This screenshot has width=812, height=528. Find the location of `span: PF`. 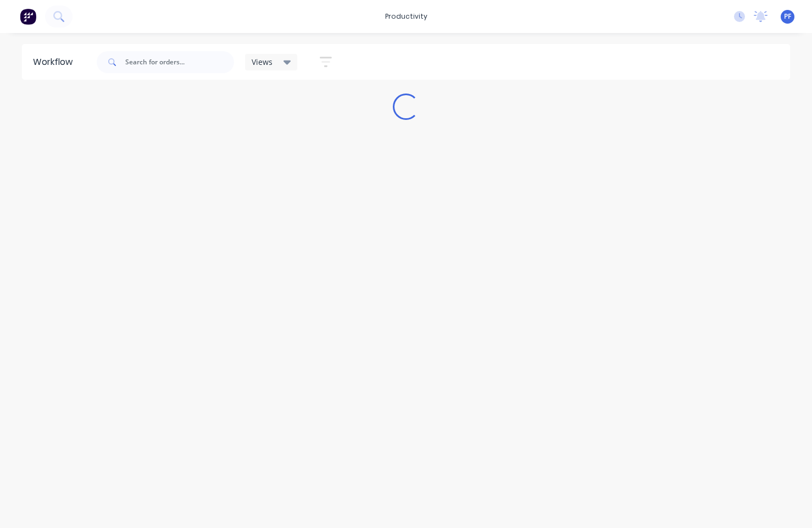

span: PF is located at coordinates (788, 16).